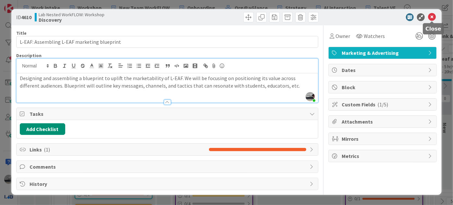  I want to click on span: ( 1/5 ), so click(383, 105).